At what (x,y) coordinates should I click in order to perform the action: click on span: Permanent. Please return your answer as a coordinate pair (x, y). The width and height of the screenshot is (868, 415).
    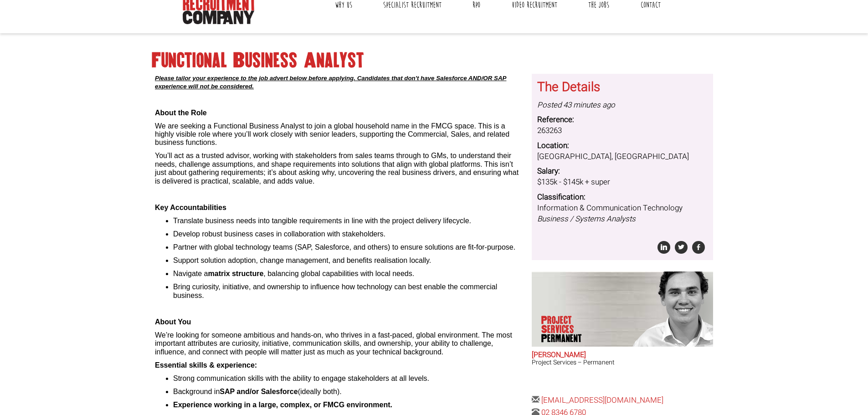
    Looking at the image, I should click on (573, 338).